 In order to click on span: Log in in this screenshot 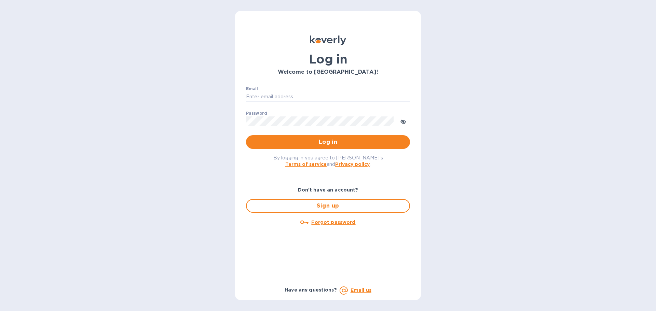, I will do `click(328, 142)`.